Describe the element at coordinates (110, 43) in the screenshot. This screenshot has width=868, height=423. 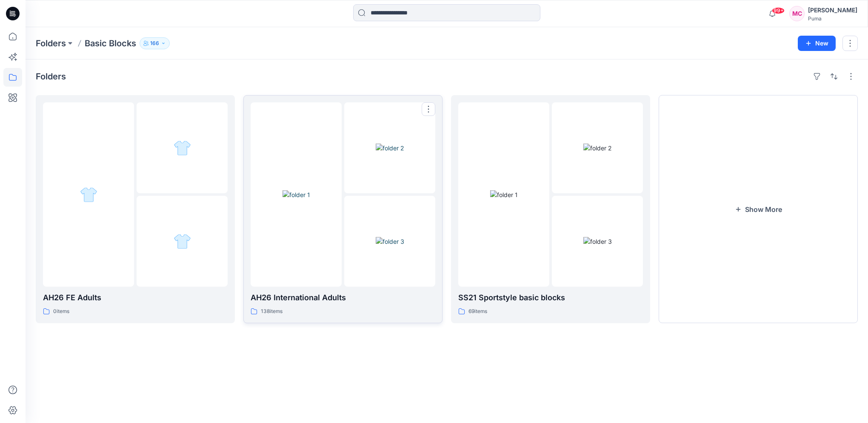
I see `p: Basic Blocks` at that location.